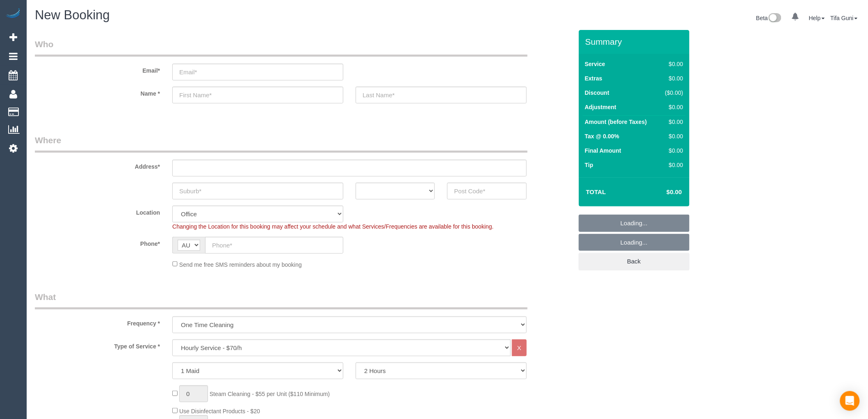 This screenshot has height=419, width=868. What do you see at coordinates (596, 191) in the screenshot?
I see `strong: Total` at bounding box center [596, 191].